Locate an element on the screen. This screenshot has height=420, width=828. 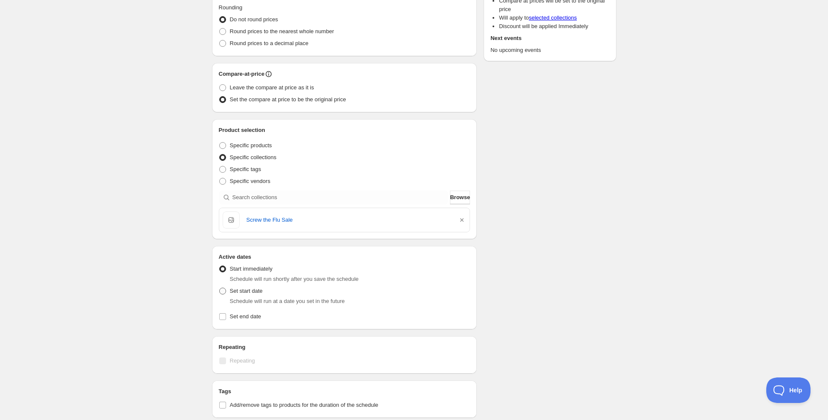
h2: Tags is located at coordinates (344, 391).